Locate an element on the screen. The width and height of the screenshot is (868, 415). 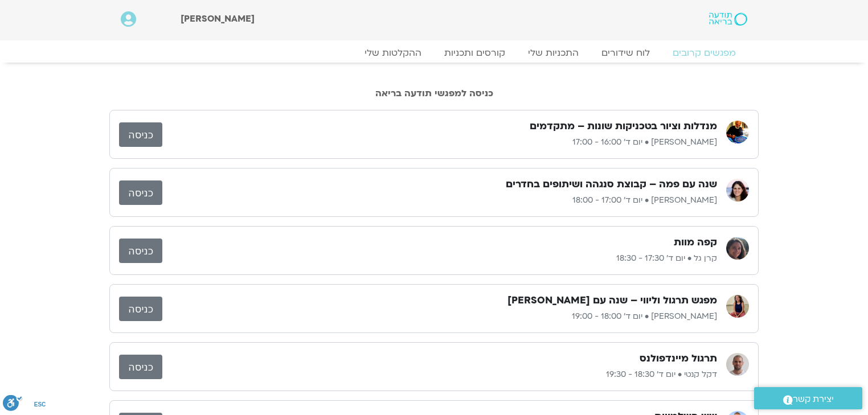
h2: כניסה למפגשי תודעה בריאה is located at coordinates (434, 94).